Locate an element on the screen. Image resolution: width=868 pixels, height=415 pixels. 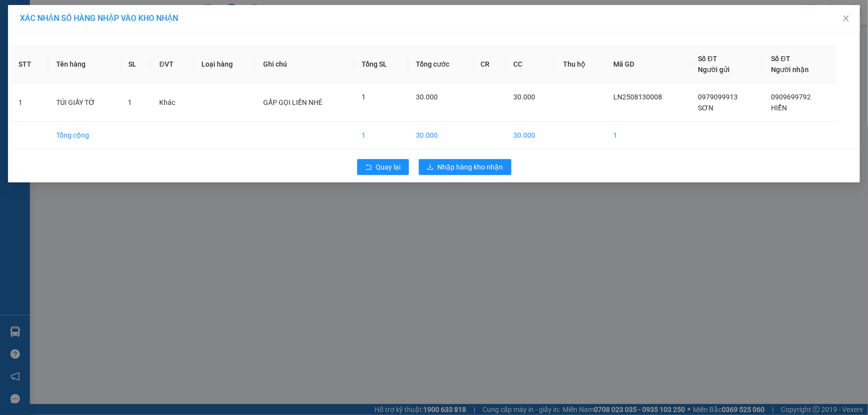
span: download is located at coordinates (430, 168).